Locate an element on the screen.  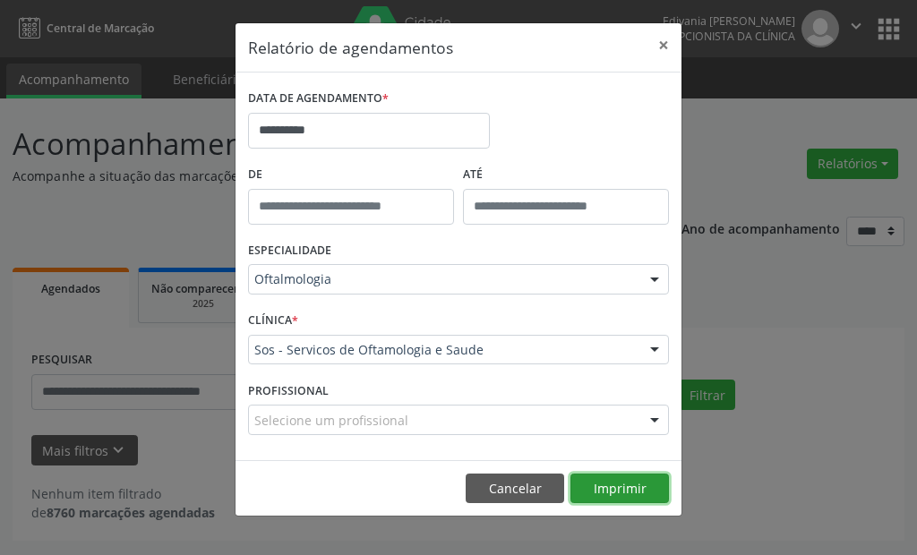
span: Oftalmologia is located at coordinates (443, 279).